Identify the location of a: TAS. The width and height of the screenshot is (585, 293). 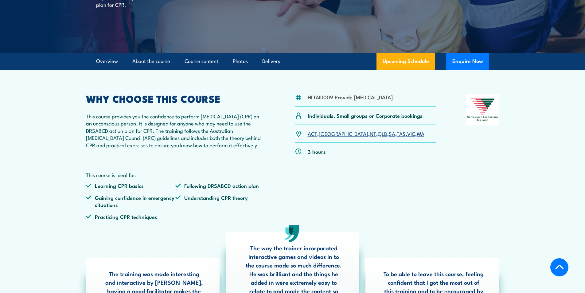
(401, 133).